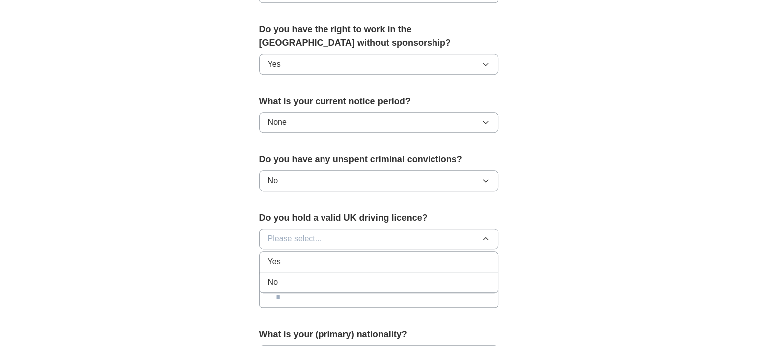 The image size is (757, 346). I want to click on button: None, so click(379, 122).